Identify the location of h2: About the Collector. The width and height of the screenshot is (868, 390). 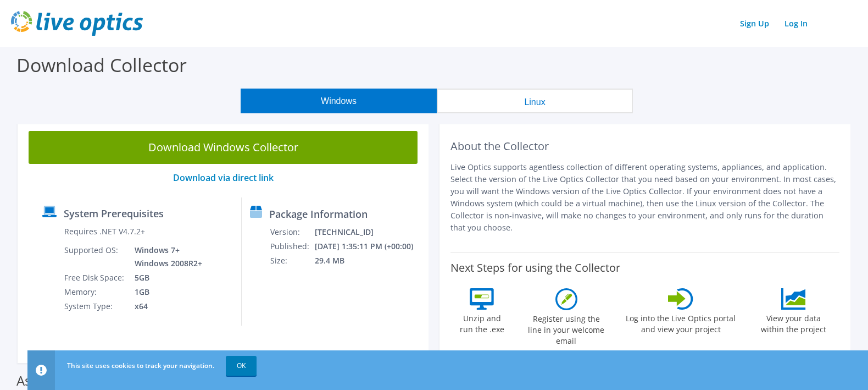
(645, 146).